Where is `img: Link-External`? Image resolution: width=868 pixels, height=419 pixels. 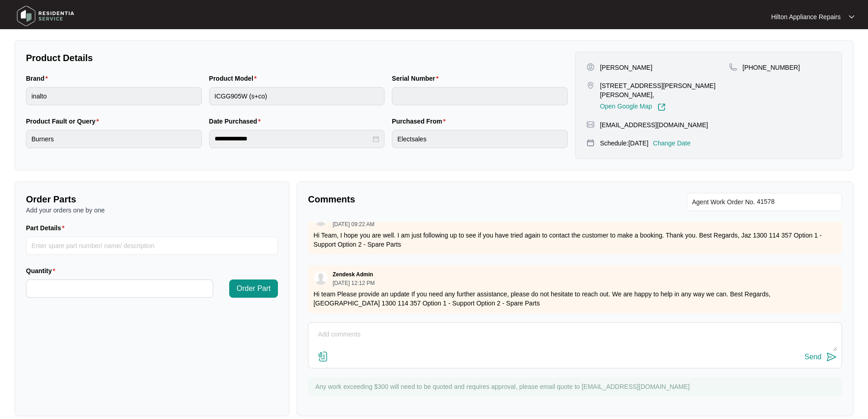 img: Link-External is located at coordinates (662, 107).